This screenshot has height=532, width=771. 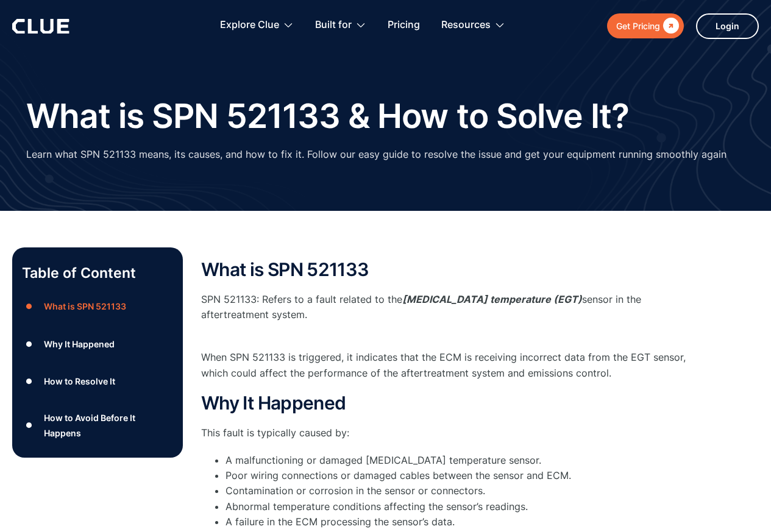 I want to click on li: Poor wiring connections or damaged cables between the sensor and ECM., so click(x=457, y=475).